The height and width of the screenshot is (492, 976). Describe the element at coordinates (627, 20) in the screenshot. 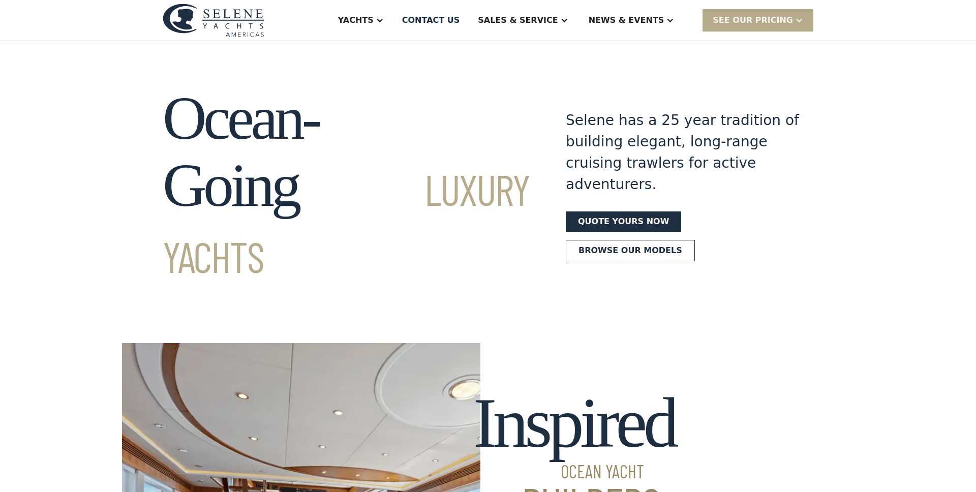

I see `div: News & EVENTS` at that location.